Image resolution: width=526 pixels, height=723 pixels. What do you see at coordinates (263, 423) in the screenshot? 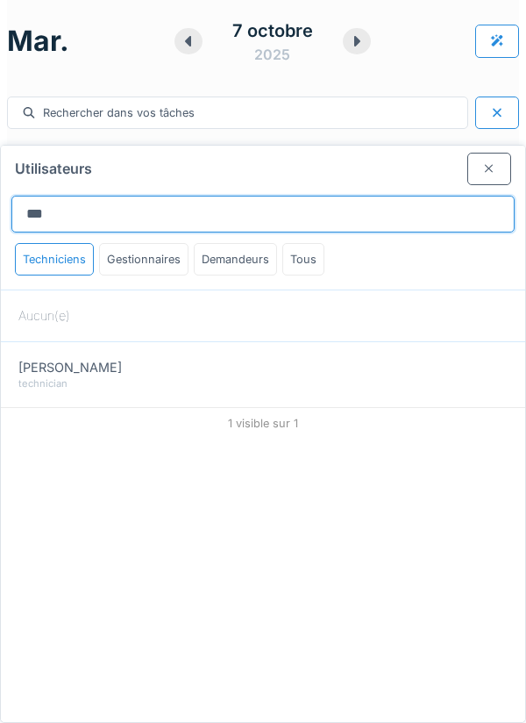
I see `div: 1 visible sur 1` at bounding box center [263, 423].